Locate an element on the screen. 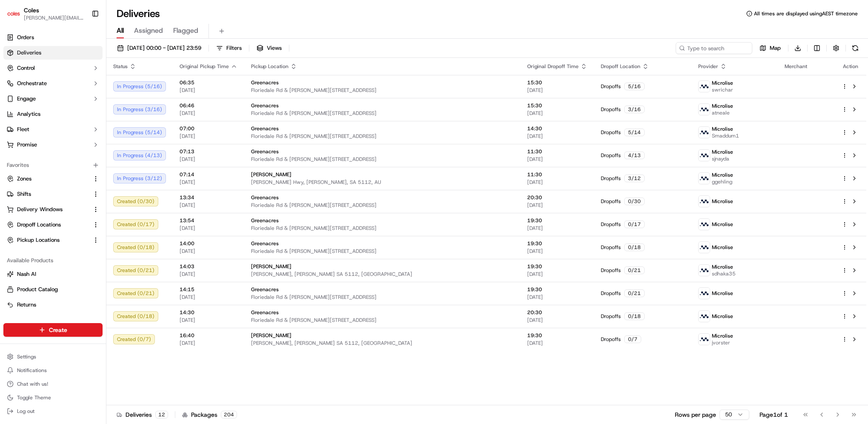 This screenshot has width=868, height=424. span: All times are displayed using AEST timezone is located at coordinates (805, 14).